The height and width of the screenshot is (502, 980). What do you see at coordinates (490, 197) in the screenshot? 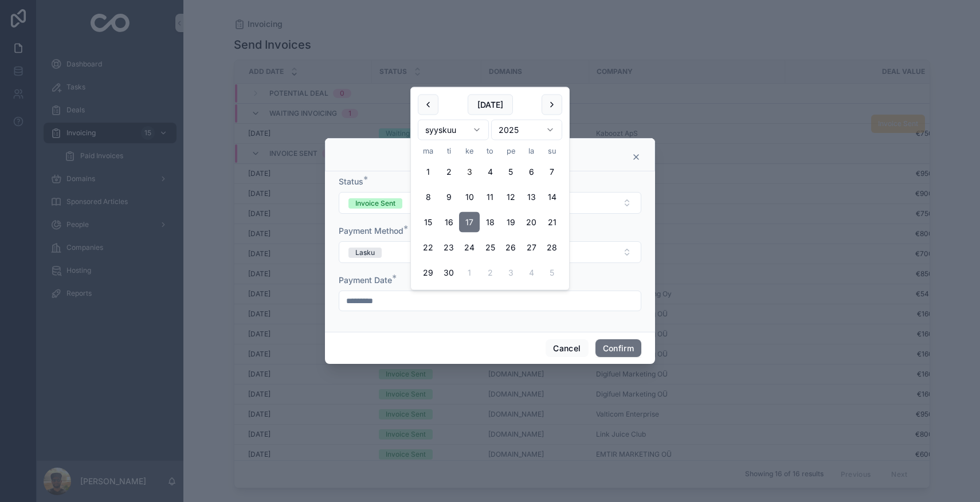
I see `button: torstaina 11. syyskuuta 2025` at bounding box center [490, 197].